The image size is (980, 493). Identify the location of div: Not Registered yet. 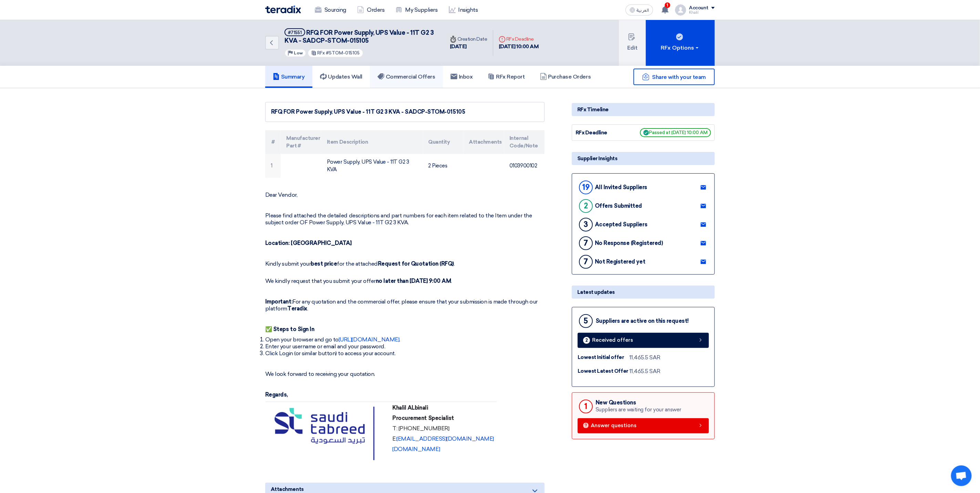
(620, 261).